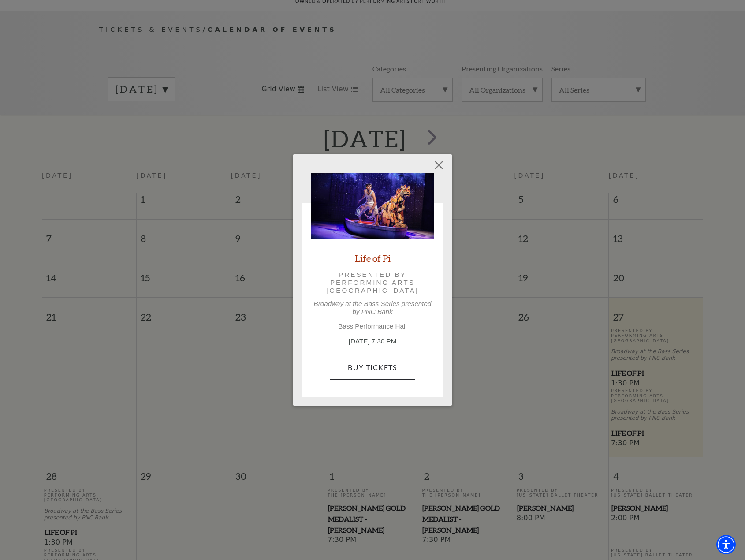 The width and height of the screenshot is (745, 560). I want to click on img: Life of Pi, so click(372, 206).